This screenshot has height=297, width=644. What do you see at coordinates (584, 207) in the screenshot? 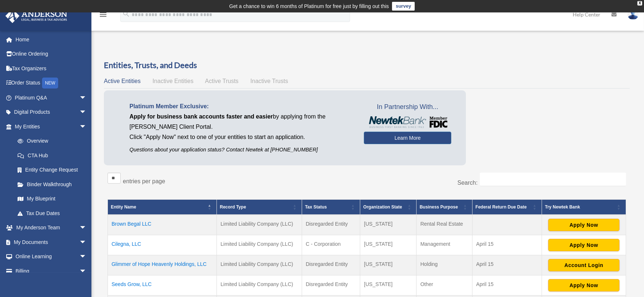
I see `th: Try Newtek Bank : Activate to sort` at bounding box center [584, 207].